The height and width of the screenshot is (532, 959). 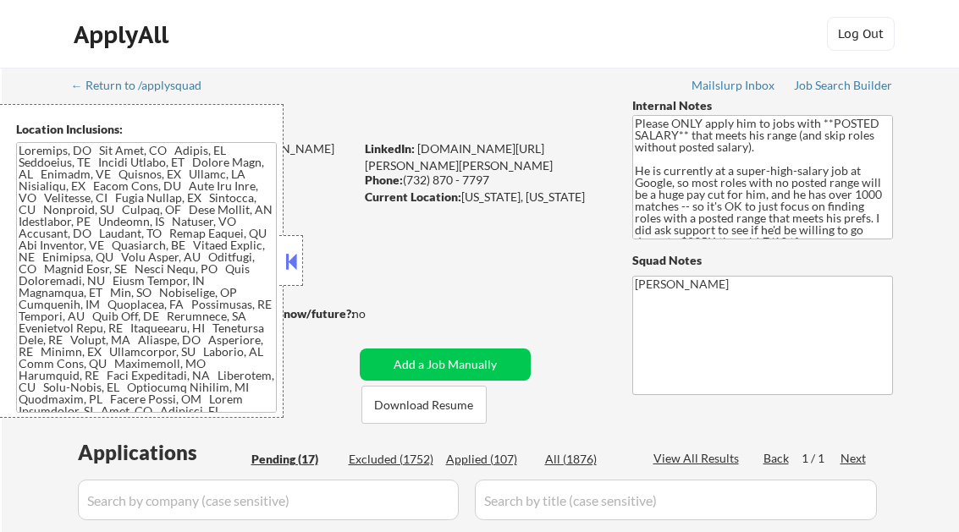 What do you see at coordinates (124, 35) in the screenshot?
I see `div: ApplyAll` at bounding box center [124, 35].